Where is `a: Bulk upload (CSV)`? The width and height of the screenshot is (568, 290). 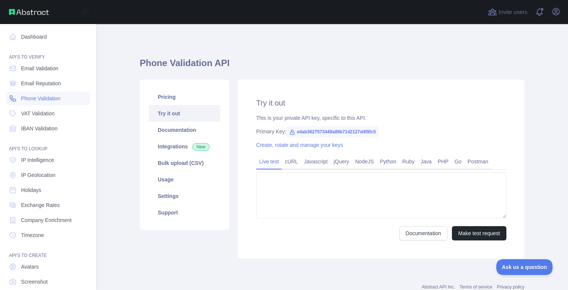
a: Bulk upload (CSV) is located at coordinates (185, 163).